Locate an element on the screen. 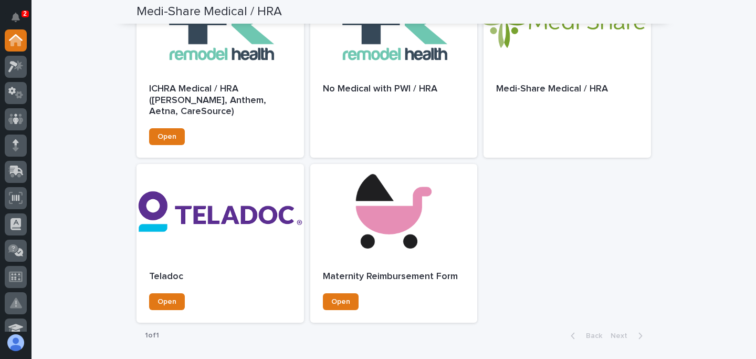 Image resolution: width=756 pixels, height=359 pixels. button: Notifications is located at coordinates (16, 17).